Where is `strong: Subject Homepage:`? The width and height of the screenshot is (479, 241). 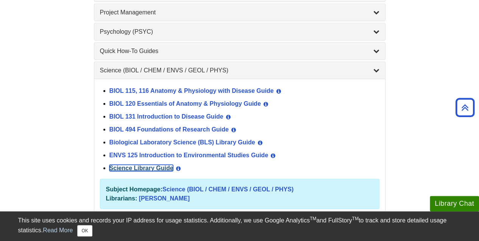
strong: Subject Homepage: is located at coordinates (134, 189).